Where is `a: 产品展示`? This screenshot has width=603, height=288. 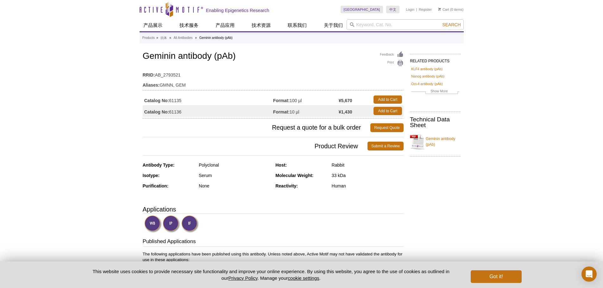
a: 产品展示 is located at coordinates (153, 25).